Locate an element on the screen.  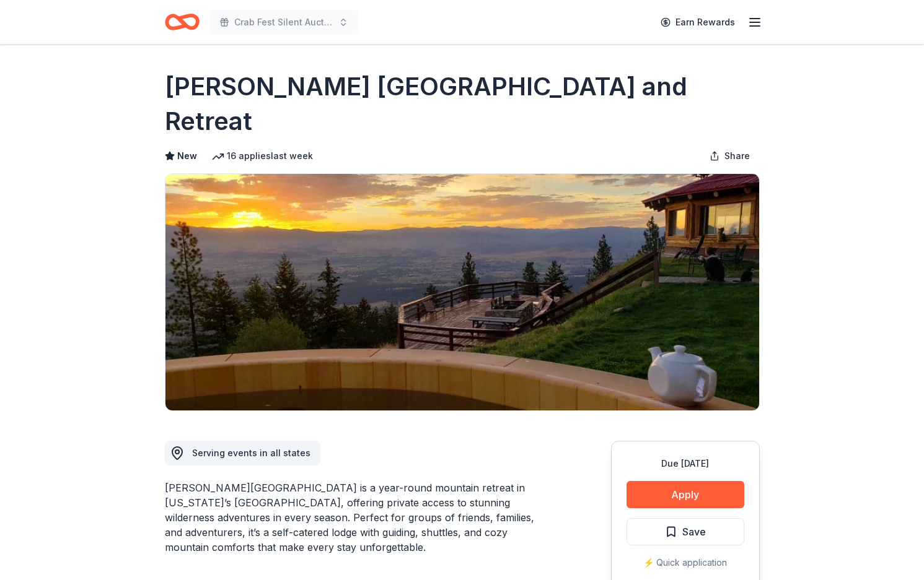
span: New is located at coordinates (187, 156).